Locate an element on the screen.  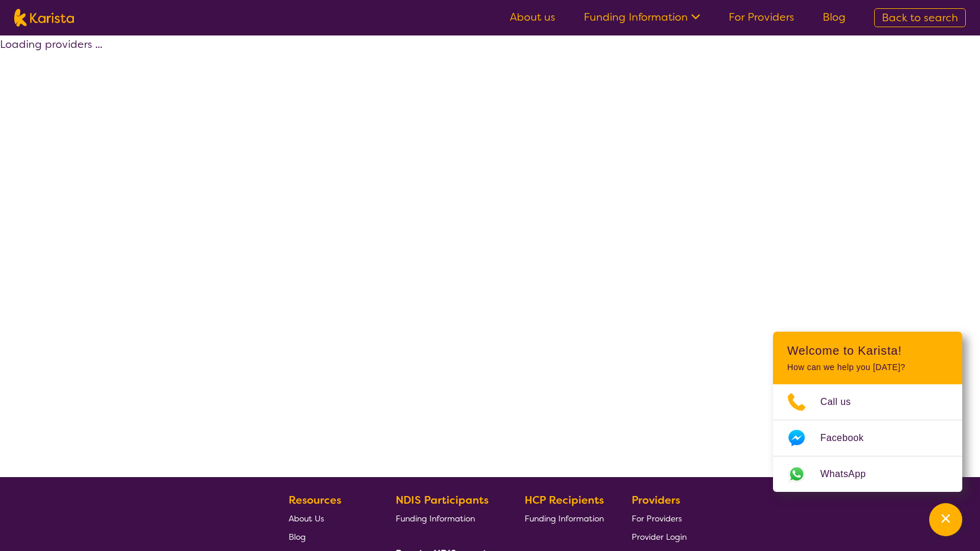
span: Blog is located at coordinates (297, 536).